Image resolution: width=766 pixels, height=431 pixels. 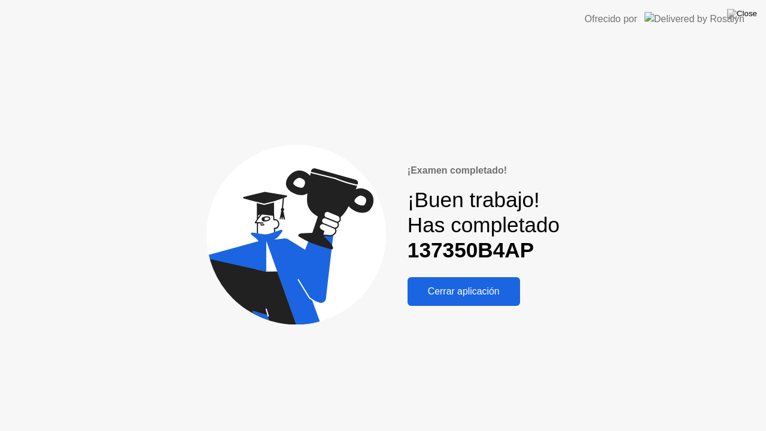 What do you see at coordinates (611, 19) in the screenshot?
I see `div: Ofrecido por` at bounding box center [611, 19].